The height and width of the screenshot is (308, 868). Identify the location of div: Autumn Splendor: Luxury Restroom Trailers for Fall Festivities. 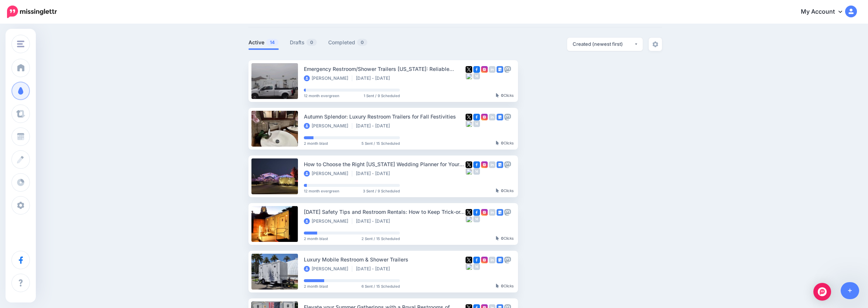
(385, 116).